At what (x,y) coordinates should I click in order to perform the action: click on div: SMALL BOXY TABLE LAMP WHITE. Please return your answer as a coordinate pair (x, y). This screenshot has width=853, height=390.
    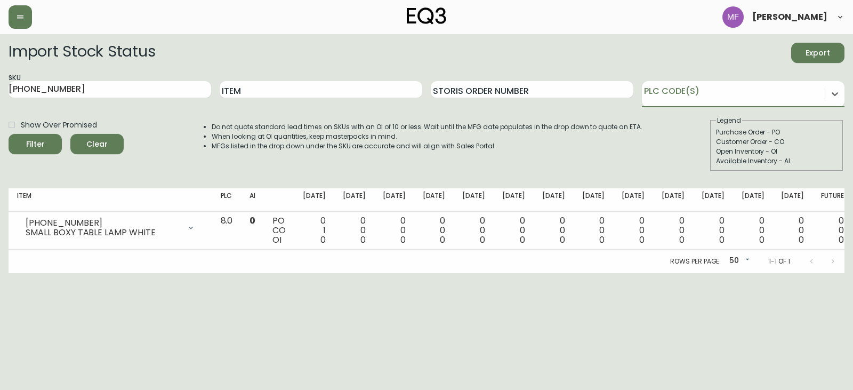
    Looking at the image, I should click on (103, 233).